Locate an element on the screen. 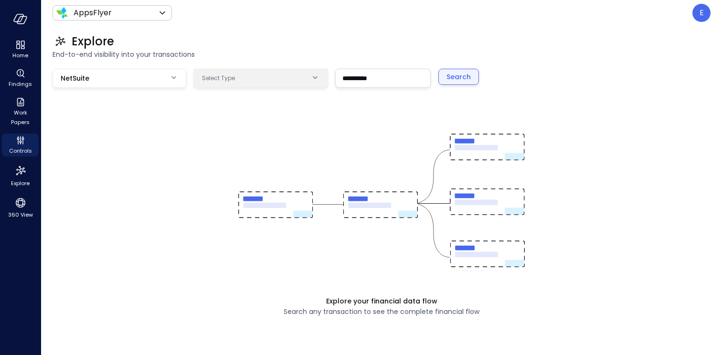 This screenshot has height=355, width=722. span: Work Papers is located at coordinates (20, 117).